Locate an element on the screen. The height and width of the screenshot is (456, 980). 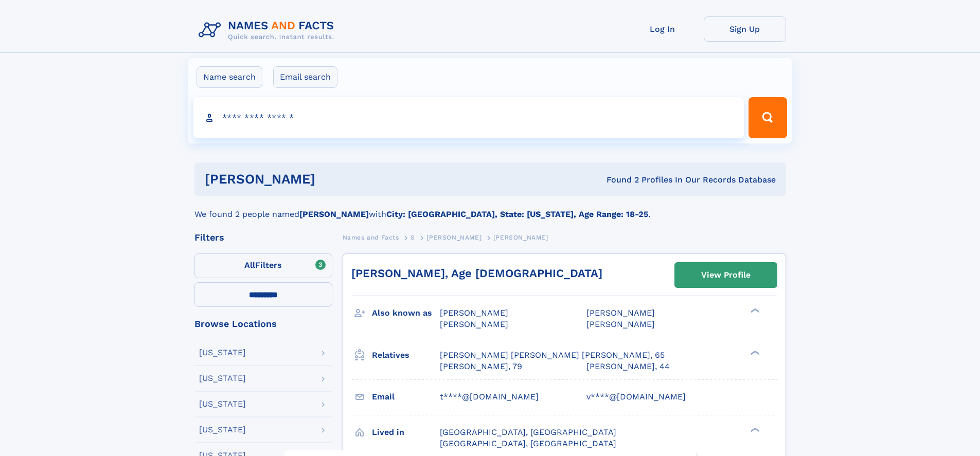
a: Names and Facts is located at coordinates (371, 237).